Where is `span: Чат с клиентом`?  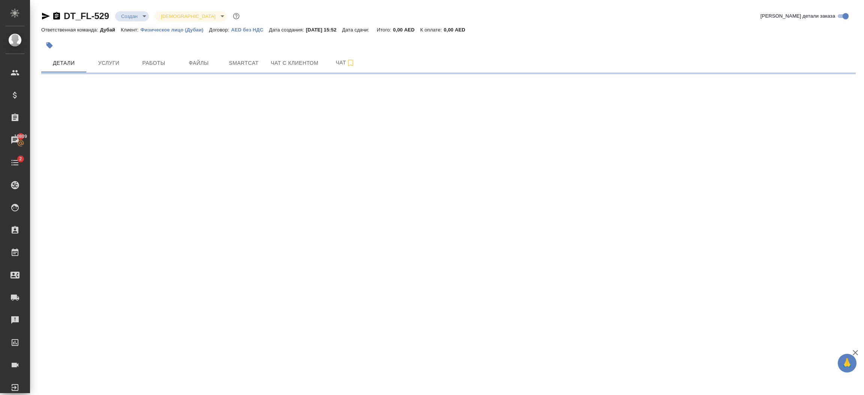 span: Чат с клиентом is located at coordinates (294, 63).